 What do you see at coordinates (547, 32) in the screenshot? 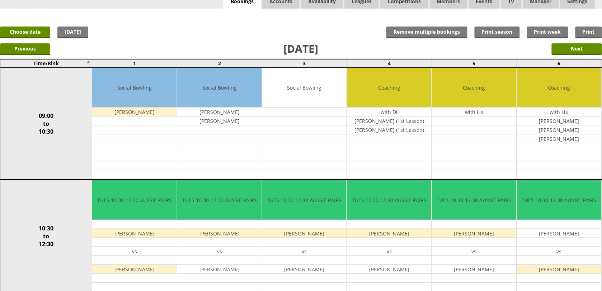
I see `a: Print week` at bounding box center [547, 32].